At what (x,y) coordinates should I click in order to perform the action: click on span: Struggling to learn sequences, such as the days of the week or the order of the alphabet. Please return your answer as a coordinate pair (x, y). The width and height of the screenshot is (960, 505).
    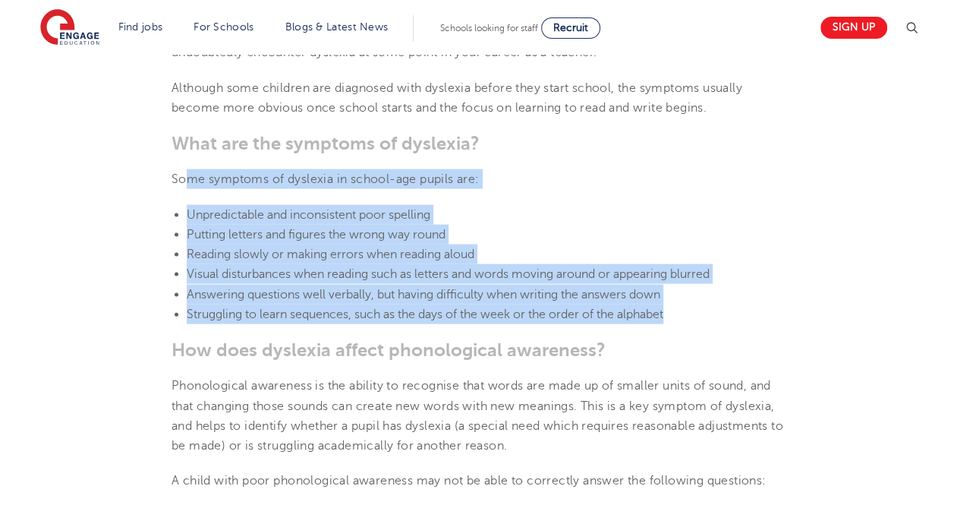
    Looking at the image, I should click on (425, 314).